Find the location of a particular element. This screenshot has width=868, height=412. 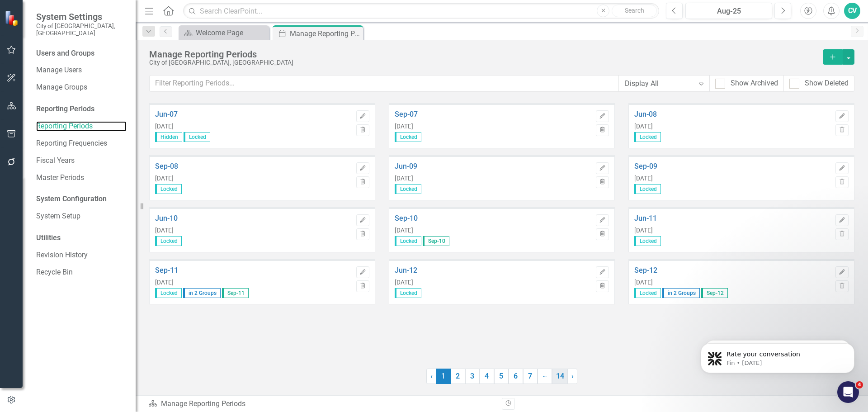

div: Display All is located at coordinates (659, 83).